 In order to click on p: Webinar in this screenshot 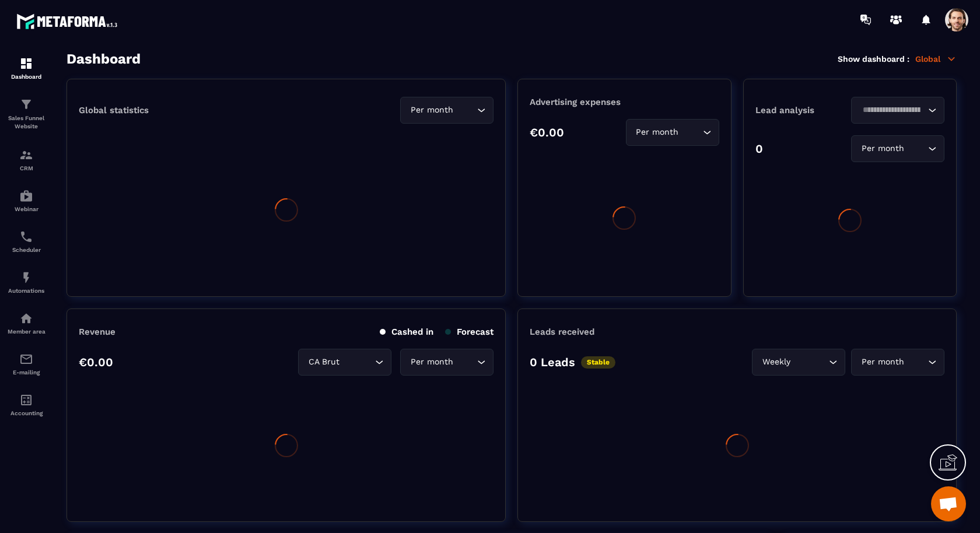, I will do `click(26, 209)`.